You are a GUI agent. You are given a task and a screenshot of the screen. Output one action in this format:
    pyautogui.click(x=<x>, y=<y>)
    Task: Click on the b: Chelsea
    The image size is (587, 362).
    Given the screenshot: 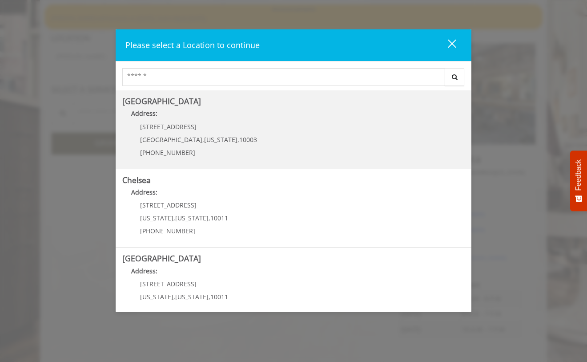 What is the action you would take?
    pyautogui.click(x=137, y=180)
    